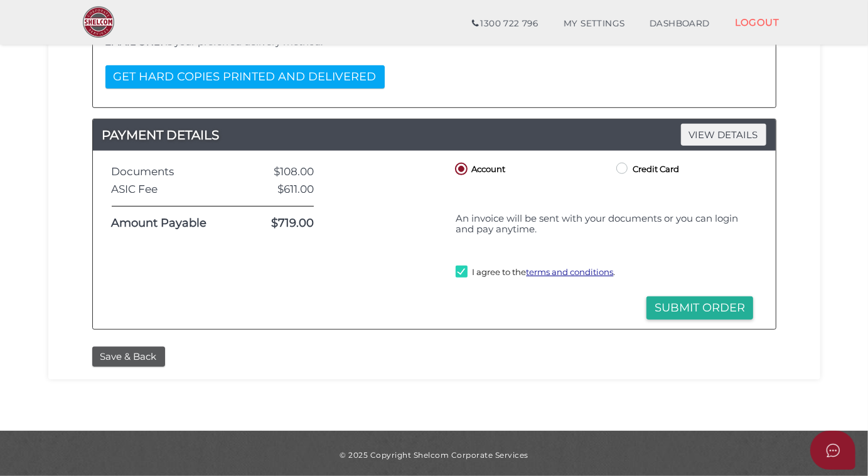 The height and width of the screenshot is (476, 868). Describe the element at coordinates (479, 168) in the screenshot. I see `label: Account` at that location.